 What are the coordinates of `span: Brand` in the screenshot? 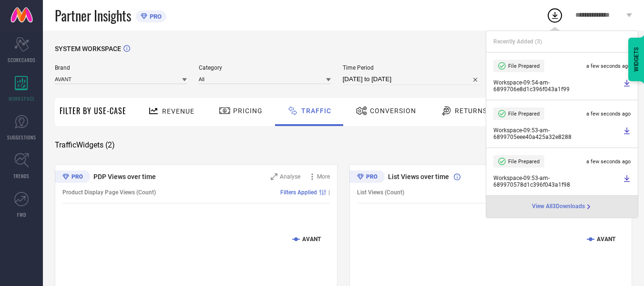 It's located at (120, 68).